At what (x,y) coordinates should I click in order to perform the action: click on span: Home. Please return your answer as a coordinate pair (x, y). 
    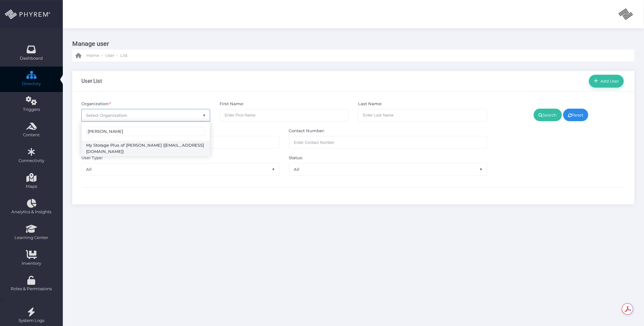
    Looking at the image, I should click on (93, 55).